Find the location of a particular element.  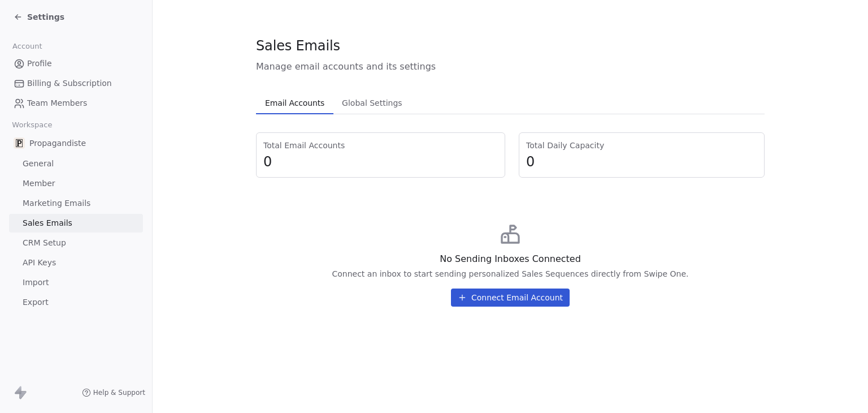

span: Marketing Emails is located at coordinates (57, 203).